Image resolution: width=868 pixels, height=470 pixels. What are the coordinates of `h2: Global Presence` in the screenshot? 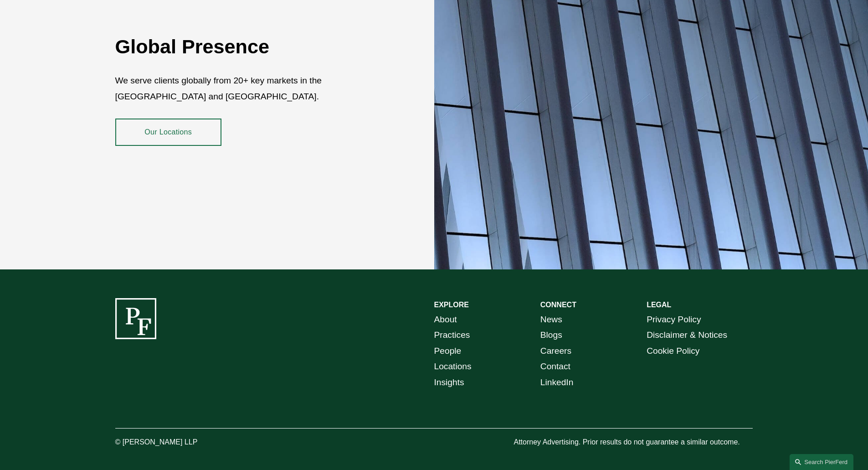 It's located at (248, 46).